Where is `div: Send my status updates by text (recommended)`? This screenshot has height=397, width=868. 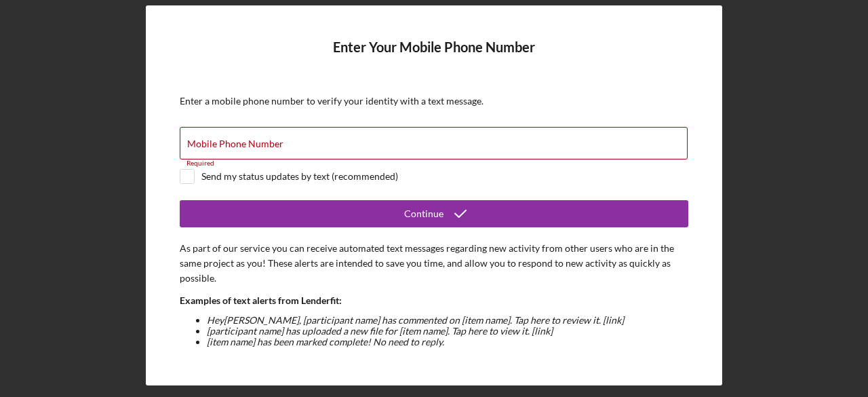
div: Send my status updates by text (recommended) is located at coordinates (300, 177).